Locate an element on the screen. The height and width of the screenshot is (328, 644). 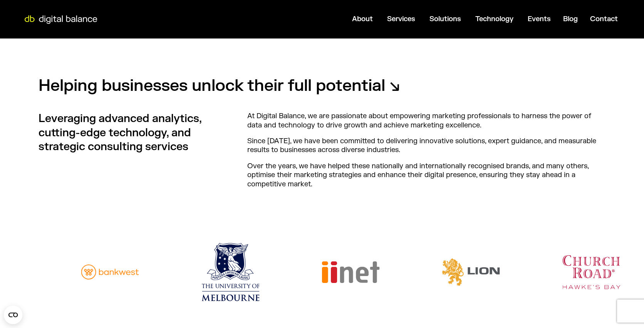
a: Solutions is located at coordinates (445, 19).